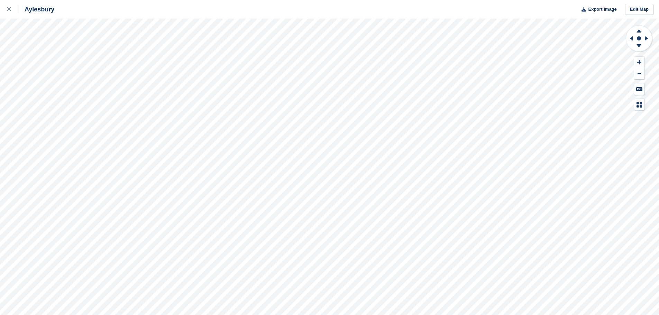 The image size is (659, 315). What do you see at coordinates (639, 74) in the screenshot?
I see `button: Zoom Out` at bounding box center [639, 74].